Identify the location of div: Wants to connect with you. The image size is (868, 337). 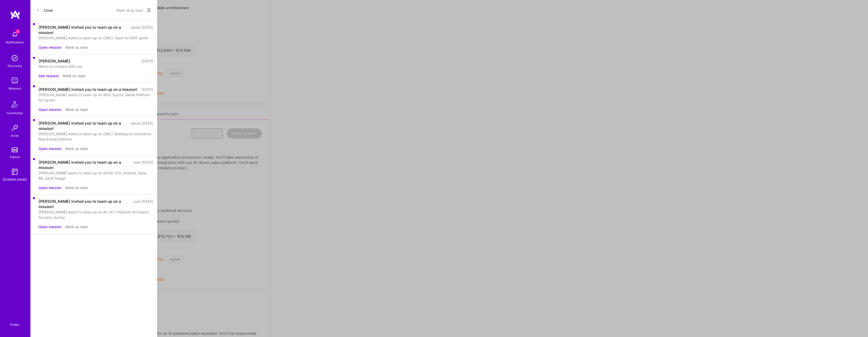
(96, 66).